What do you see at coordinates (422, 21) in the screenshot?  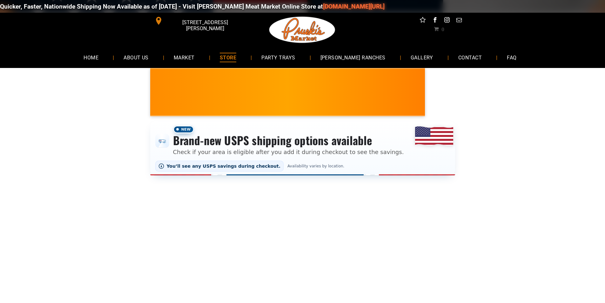 I see `a: Social network` at bounding box center [422, 21].